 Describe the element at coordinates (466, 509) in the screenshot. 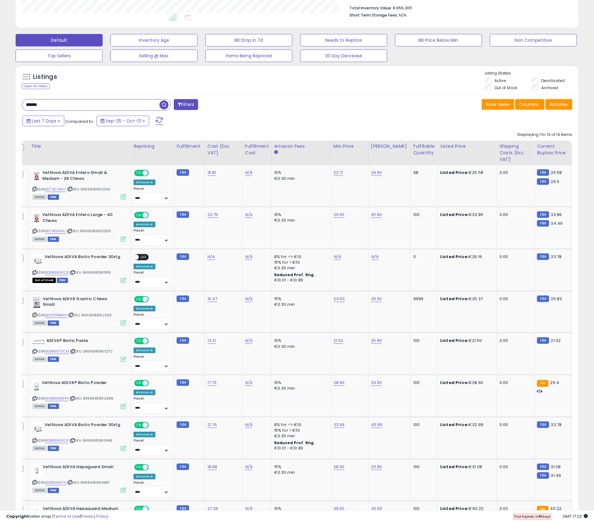

I see `div: €40.22` at that location.